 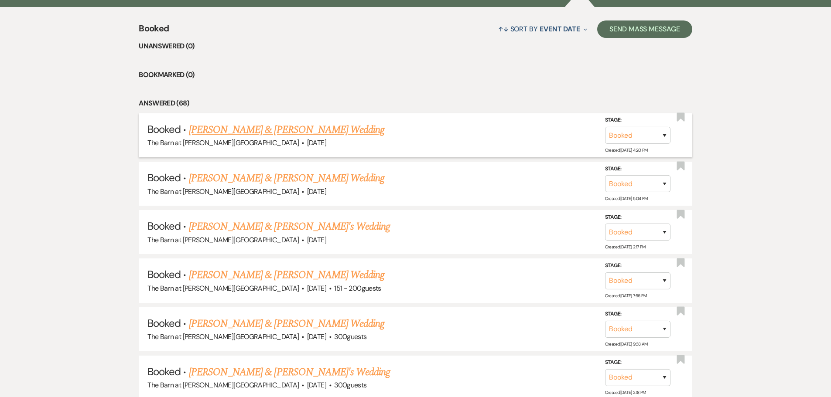 What do you see at coordinates (415, 46) in the screenshot?
I see `li: Unanswered (0)` at bounding box center [415, 46].